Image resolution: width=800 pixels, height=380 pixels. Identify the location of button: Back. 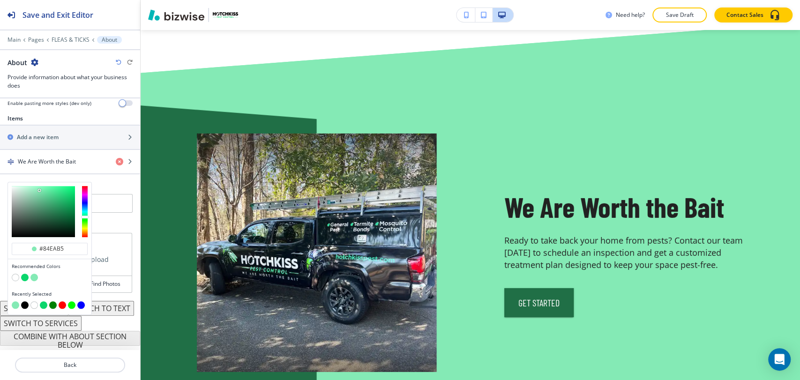
(70, 365).